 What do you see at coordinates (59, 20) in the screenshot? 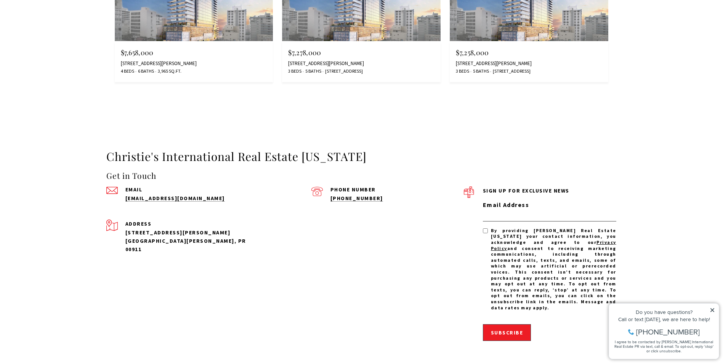
I see `div: Do you have questions?` at bounding box center [59, 20].